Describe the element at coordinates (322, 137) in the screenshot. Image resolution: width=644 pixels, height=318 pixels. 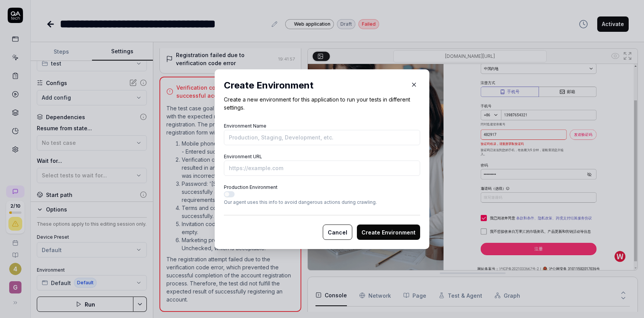
I see `input: Production, Staging, Development, etc.` at that location.